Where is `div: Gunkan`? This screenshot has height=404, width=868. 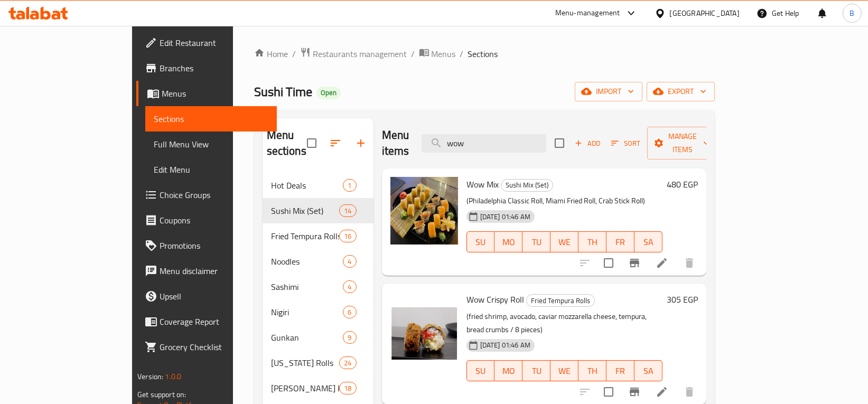
div: Gunkan is located at coordinates (307, 337).